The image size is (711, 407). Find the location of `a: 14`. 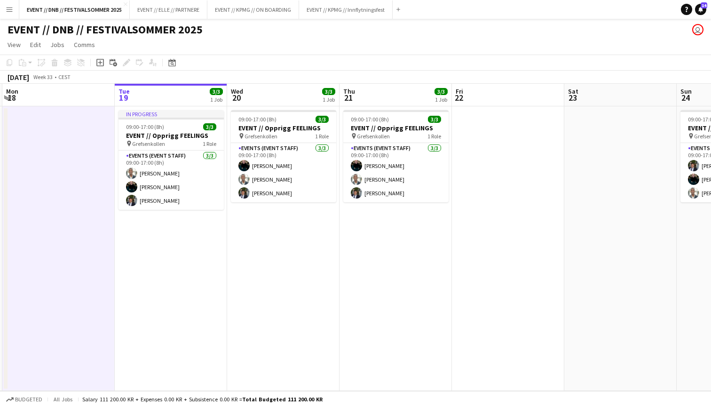

a: 14 is located at coordinates (701, 9).